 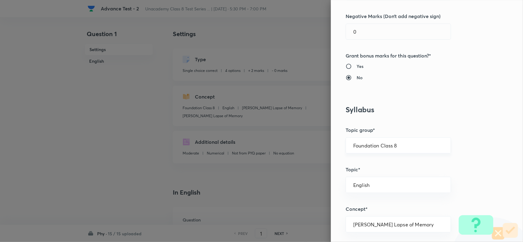 What do you see at coordinates (398, 225) in the screenshot?
I see `input: Search a concept` at bounding box center [398, 225].